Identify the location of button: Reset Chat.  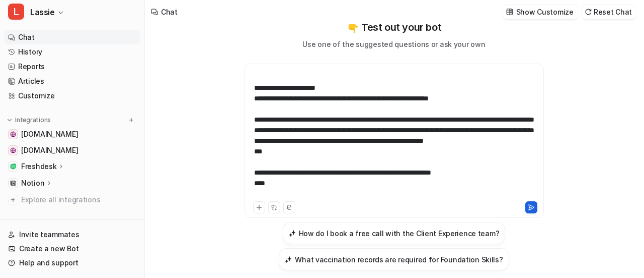
(609, 12).